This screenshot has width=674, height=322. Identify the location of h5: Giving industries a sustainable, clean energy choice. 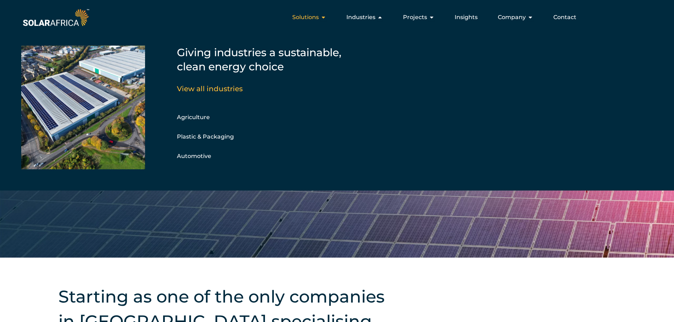
(265, 60).